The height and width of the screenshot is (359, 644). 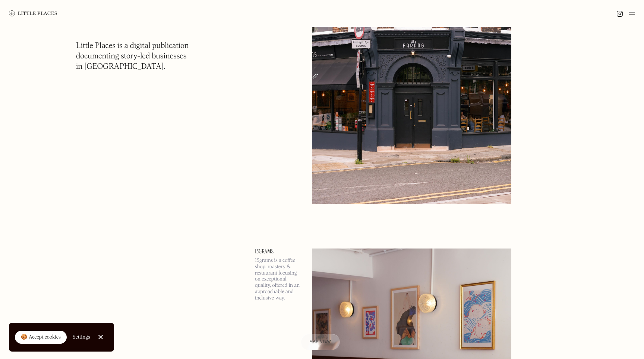 What do you see at coordinates (41, 338) in the screenshot?
I see `a: 🍪 Accept cookies` at bounding box center [41, 338].